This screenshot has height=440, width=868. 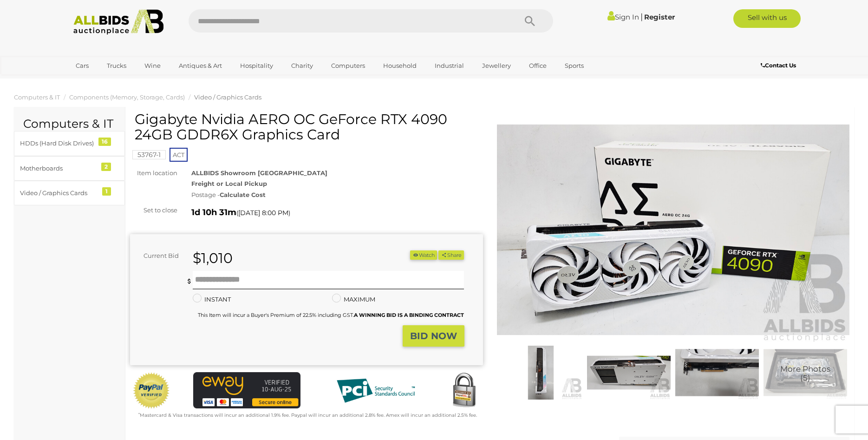 What do you see at coordinates (302, 66) in the screenshot?
I see `a: Charity` at bounding box center [302, 66].